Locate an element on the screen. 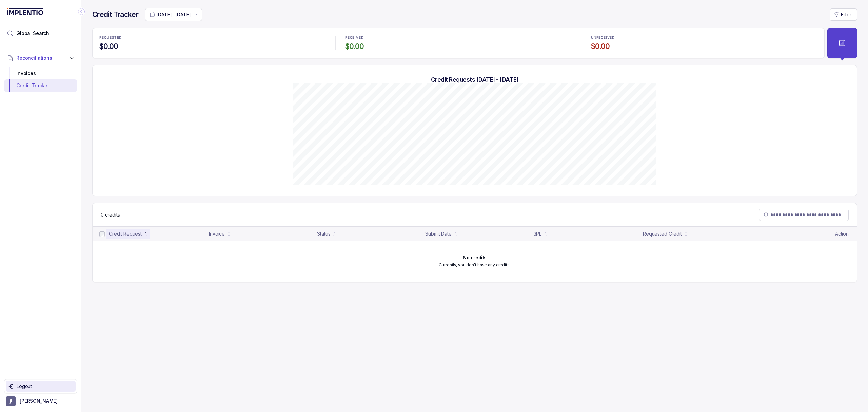  div: Requested Credit is located at coordinates (663, 234).